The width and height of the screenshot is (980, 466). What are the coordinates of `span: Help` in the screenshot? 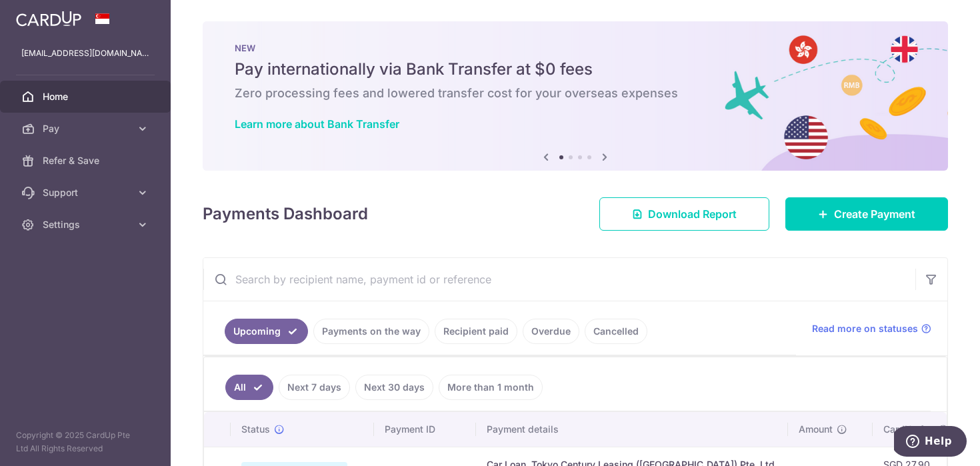 It's located at (44, 16).